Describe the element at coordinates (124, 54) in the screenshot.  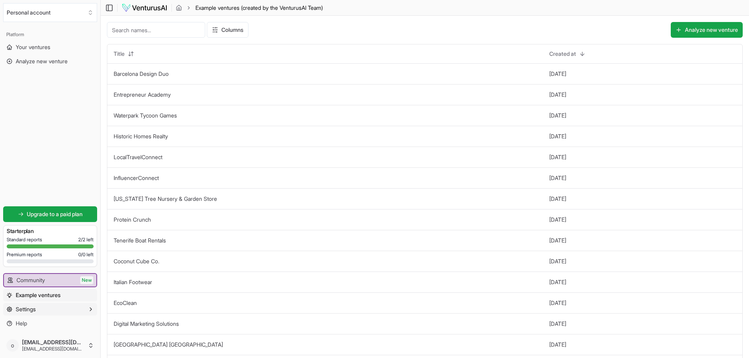
I see `button: Title` at that location.